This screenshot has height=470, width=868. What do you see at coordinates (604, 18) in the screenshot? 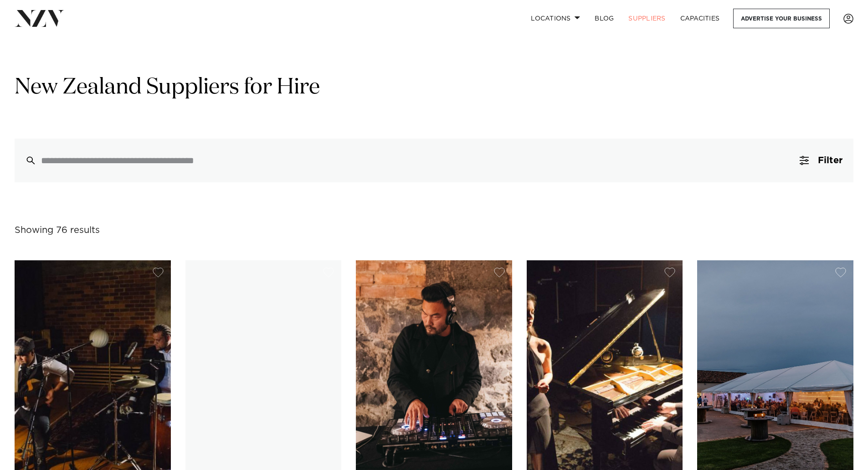
I see `a: BLOG` at bounding box center [604, 18].